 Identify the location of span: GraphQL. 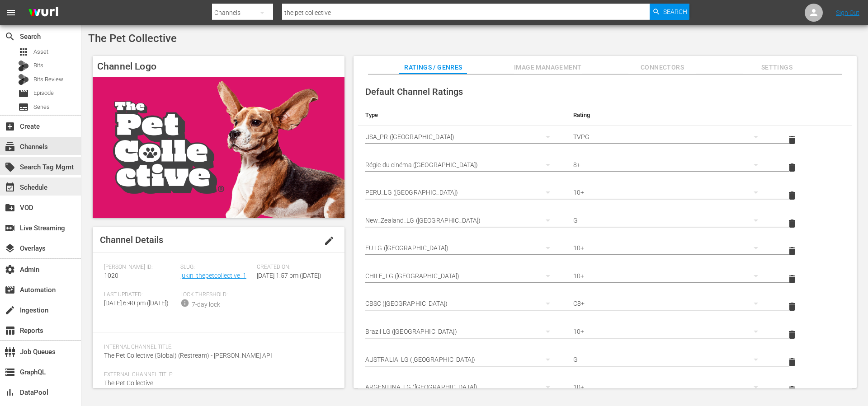
(10, 372).